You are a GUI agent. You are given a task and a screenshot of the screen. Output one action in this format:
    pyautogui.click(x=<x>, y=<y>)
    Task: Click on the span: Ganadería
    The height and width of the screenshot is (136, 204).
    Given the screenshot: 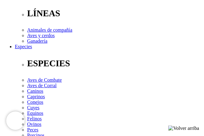 What is the action you would take?
    pyautogui.click(x=37, y=41)
    